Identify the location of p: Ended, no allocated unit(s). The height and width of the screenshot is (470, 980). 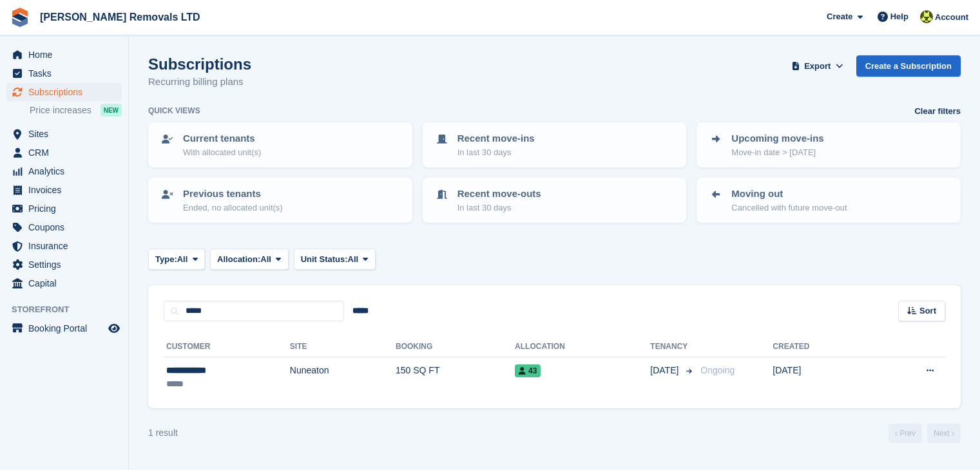
(232, 208).